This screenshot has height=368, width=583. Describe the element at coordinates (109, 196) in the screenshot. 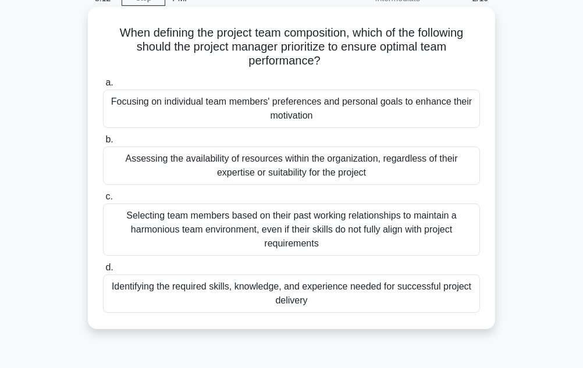

I see `span: c.` at that location.